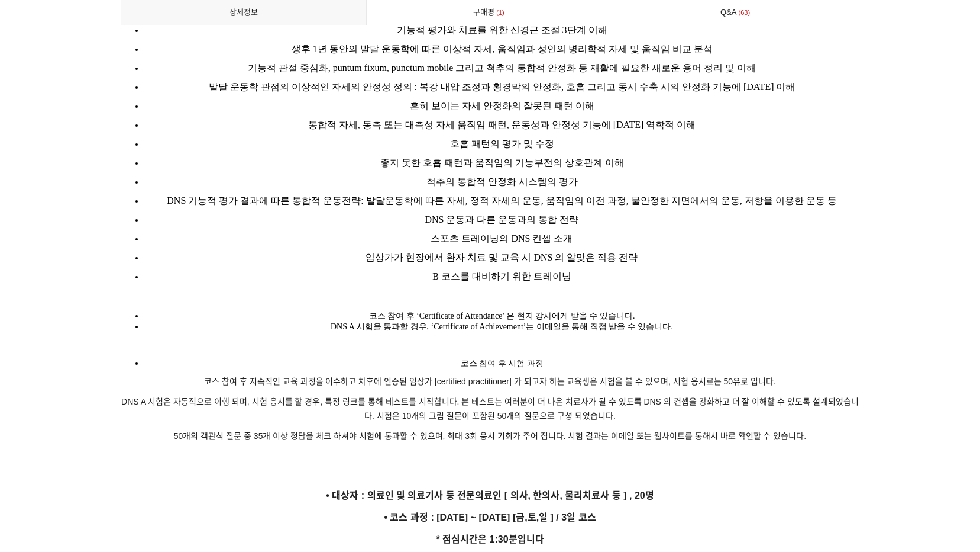  Describe the element at coordinates (501, 219) in the screenshot. I see `span: DNS 운동과 다른 운동과의 통합 전략` at that location.